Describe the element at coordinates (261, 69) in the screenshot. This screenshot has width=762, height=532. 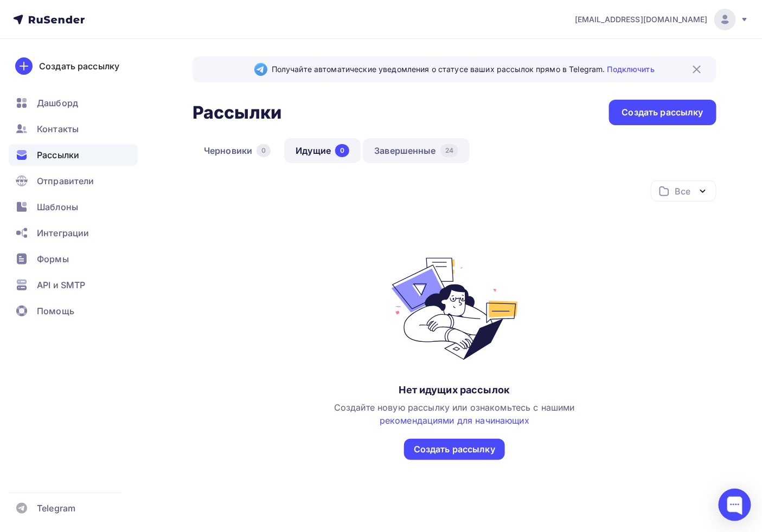
I see `img: Telegram` at that location.